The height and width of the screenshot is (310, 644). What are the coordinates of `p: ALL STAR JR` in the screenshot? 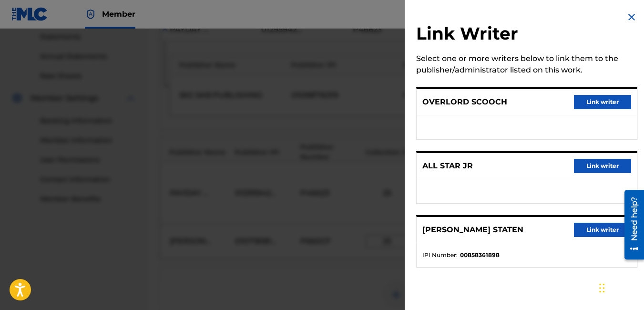 It's located at (448, 166).